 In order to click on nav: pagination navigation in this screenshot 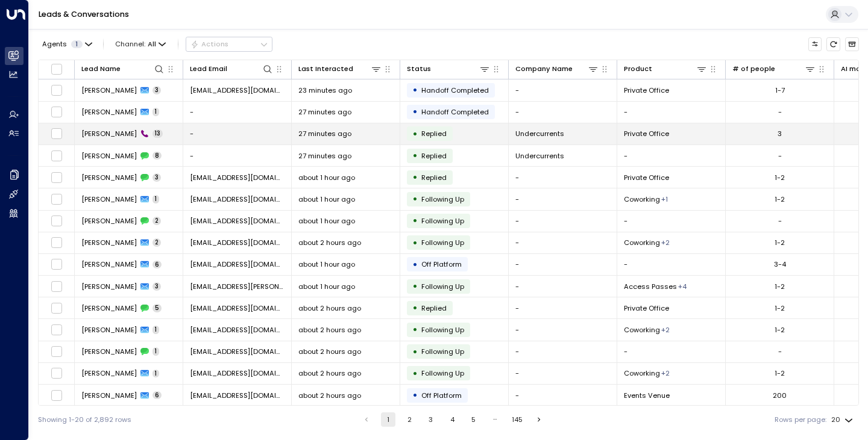, I will do `click(453, 420)`.